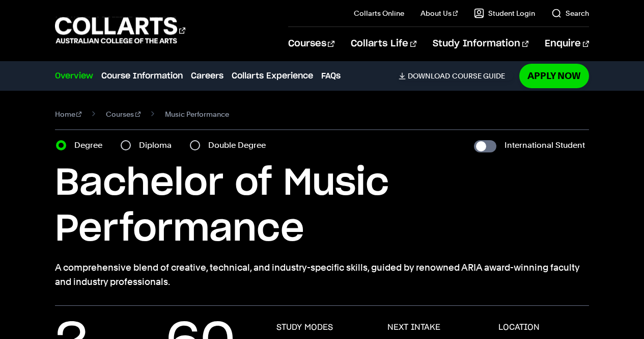  I want to click on a: Careers, so click(207, 76).